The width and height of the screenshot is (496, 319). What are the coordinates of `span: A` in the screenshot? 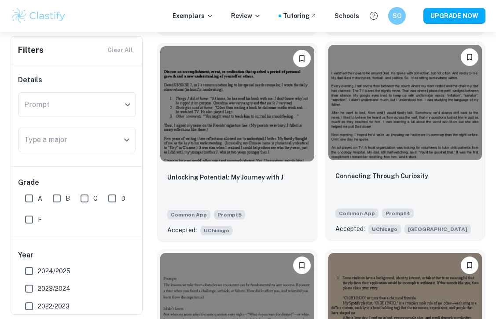 It's located at (40, 198).